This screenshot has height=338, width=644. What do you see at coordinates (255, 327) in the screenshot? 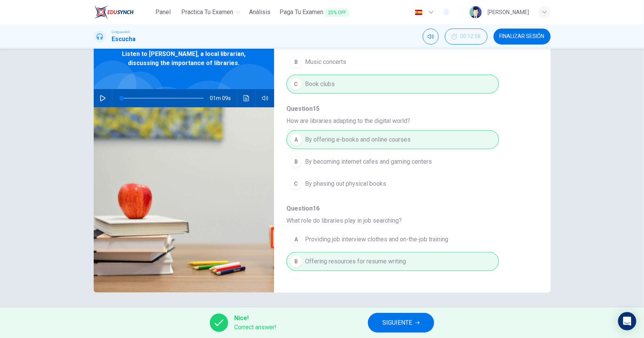
I see `span: Correct answer!` at bounding box center [255, 327].